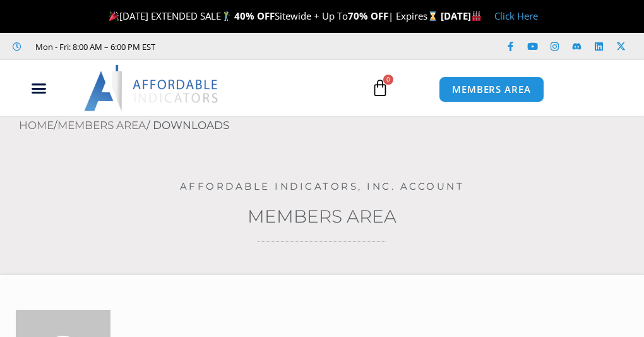 The image size is (644, 337). What do you see at coordinates (255, 16) in the screenshot?
I see `strong: 40% OFF` at bounding box center [255, 16].